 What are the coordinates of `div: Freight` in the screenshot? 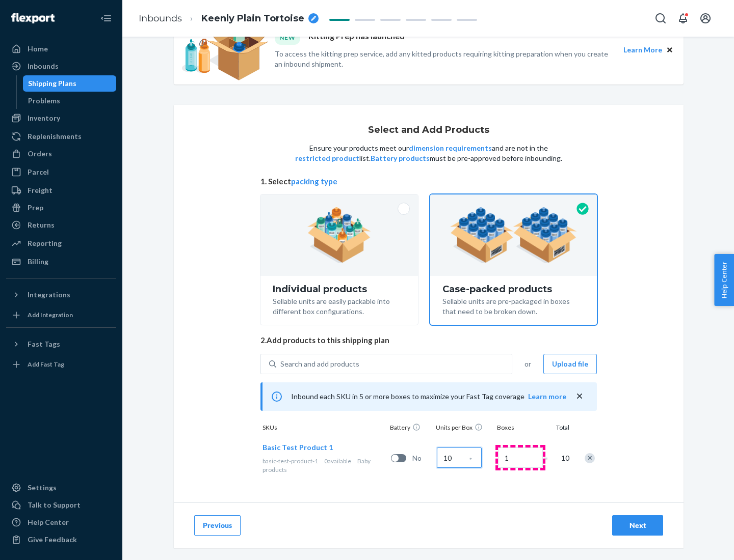 It's located at (40, 190).